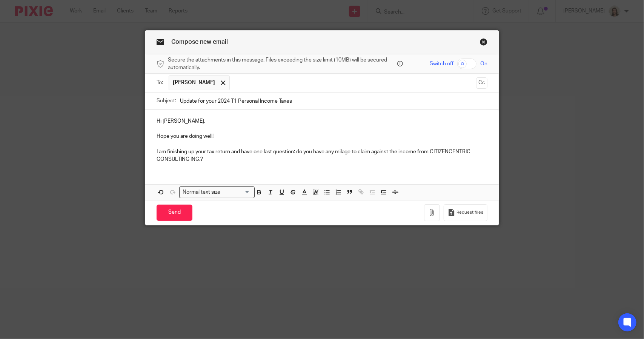  Describe the element at coordinates (174, 212) in the screenshot. I see `input: Send` at that location.